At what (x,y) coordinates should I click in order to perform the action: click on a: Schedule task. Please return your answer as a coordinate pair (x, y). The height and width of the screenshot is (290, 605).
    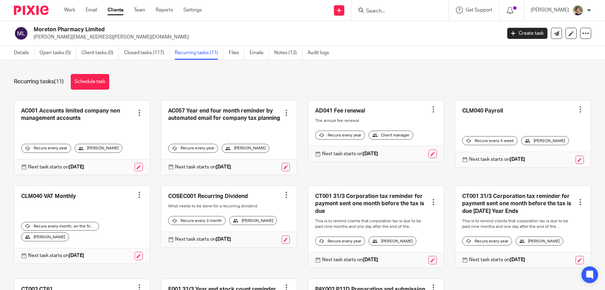
    Looking at the image, I should click on (90, 82).